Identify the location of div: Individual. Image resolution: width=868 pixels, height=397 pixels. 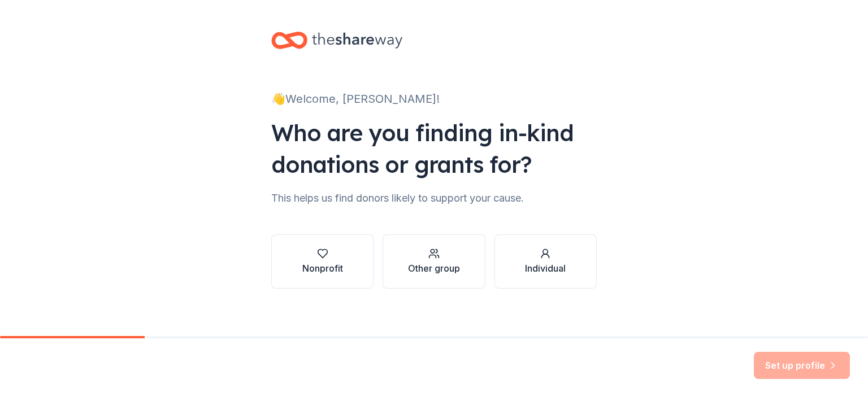
(545, 269).